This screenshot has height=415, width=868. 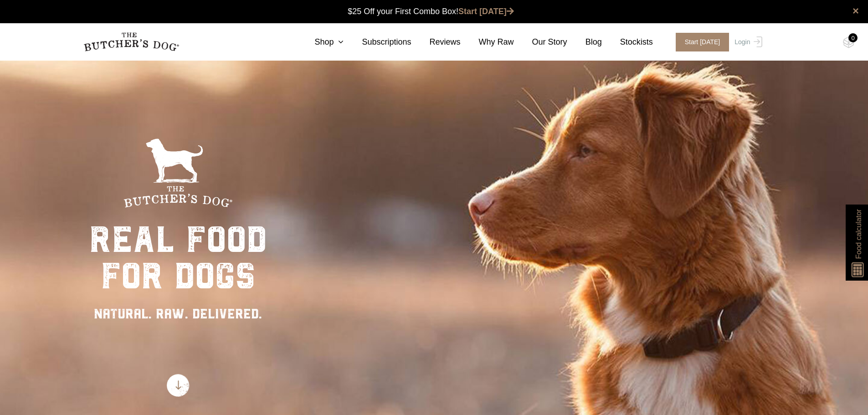 What do you see at coordinates (436, 42) in the screenshot?
I see `a: Reviews` at bounding box center [436, 42].